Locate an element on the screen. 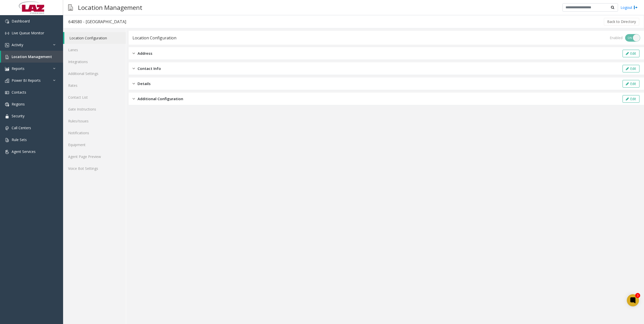 The image size is (644, 324). a: Contact List is located at coordinates (94, 97).